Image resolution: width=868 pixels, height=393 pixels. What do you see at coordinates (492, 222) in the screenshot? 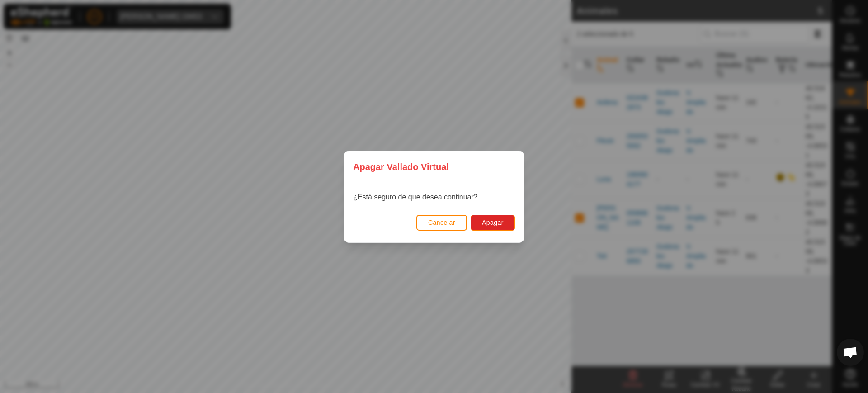
I see `span: Apagar` at bounding box center [492, 222].